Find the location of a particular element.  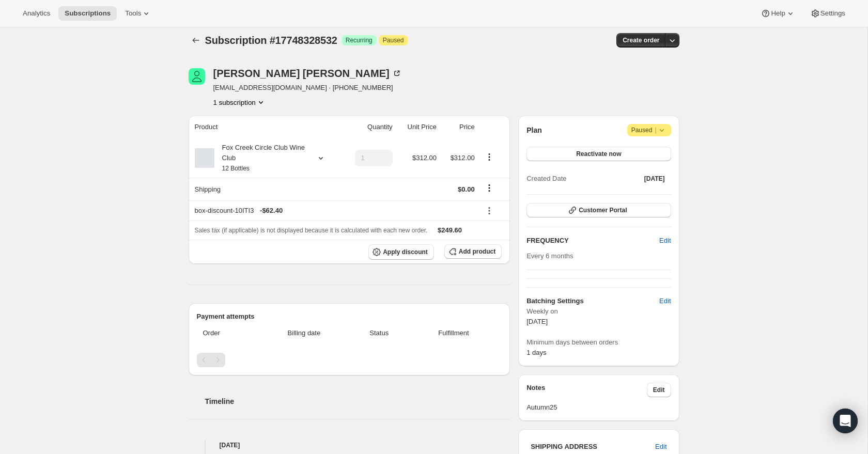

span: Weekly on is located at coordinates (598, 311).